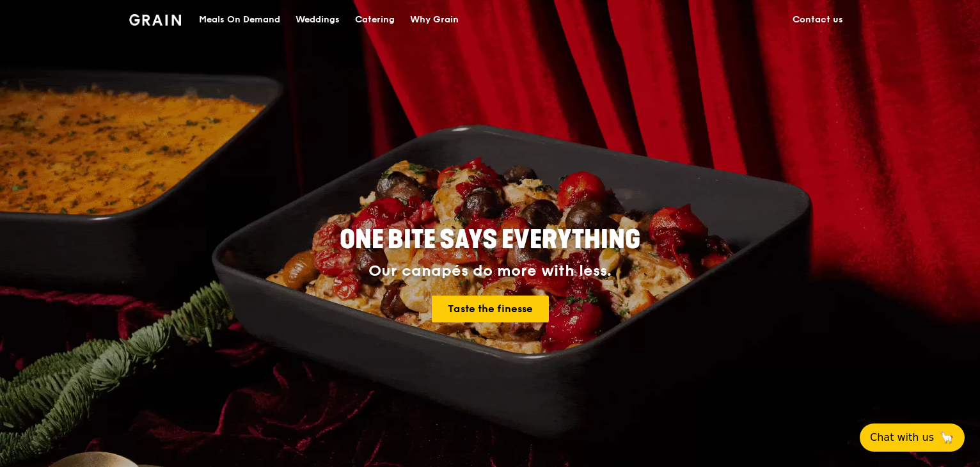 Image resolution: width=980 pixels, height=467 pixels. What do you see at coordinates (818, 20) in the screenshot?
I see `a: Contact us` at bounding box center [818, 20].